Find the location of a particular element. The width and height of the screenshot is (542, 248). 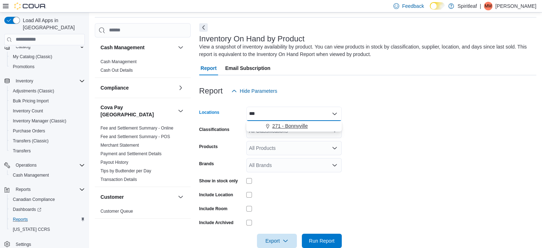

span: 271 - Bonnyville is located at coordinates (290, 126).